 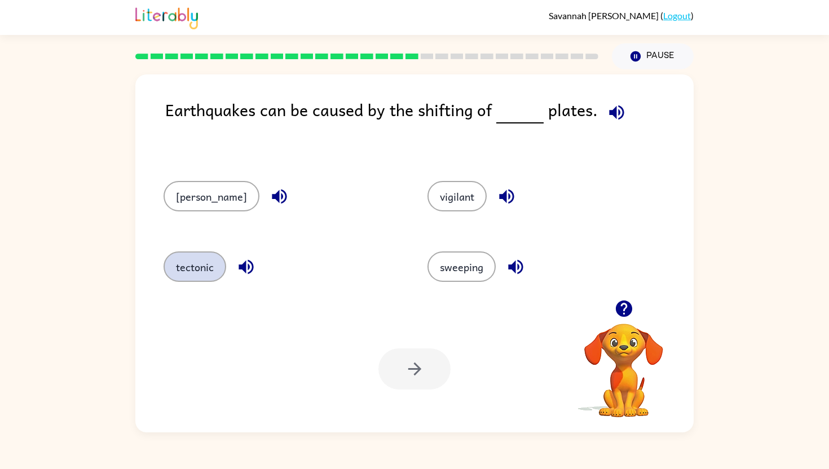 What do you see at coordinates (429, 127) in the screenshot?
I see `div: Earthquakes can be caused by the shifting of plates.` at bounding box center [429, 127].